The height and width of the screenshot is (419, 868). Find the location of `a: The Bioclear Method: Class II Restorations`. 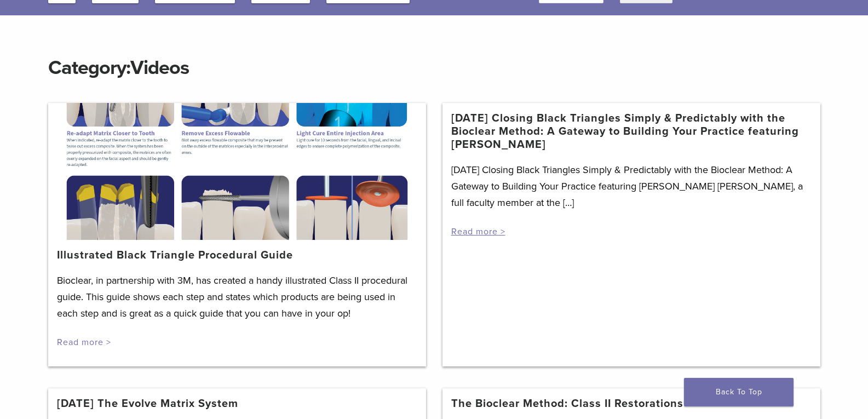

a: The Bioclear Method: Class II Restorations is located at coordinates (567, 404).